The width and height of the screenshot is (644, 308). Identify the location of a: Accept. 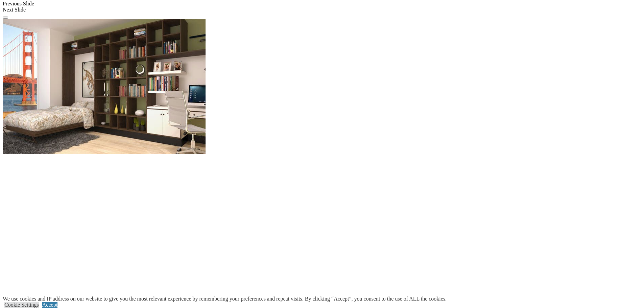
(49, 304).